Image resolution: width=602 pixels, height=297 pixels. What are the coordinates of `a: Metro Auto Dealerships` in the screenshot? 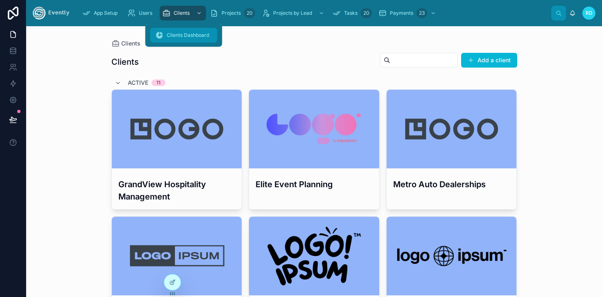 It's located at (452, 149).